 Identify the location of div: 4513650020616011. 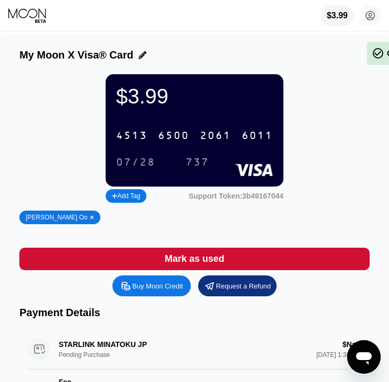
(194, 135).